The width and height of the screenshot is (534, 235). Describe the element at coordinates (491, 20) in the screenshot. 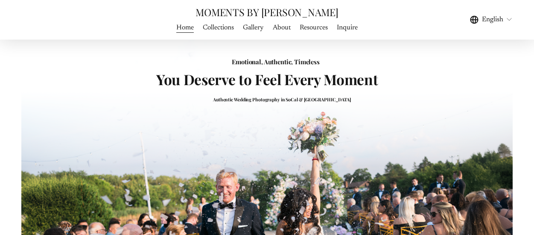

I see `div: language picker` at that location.